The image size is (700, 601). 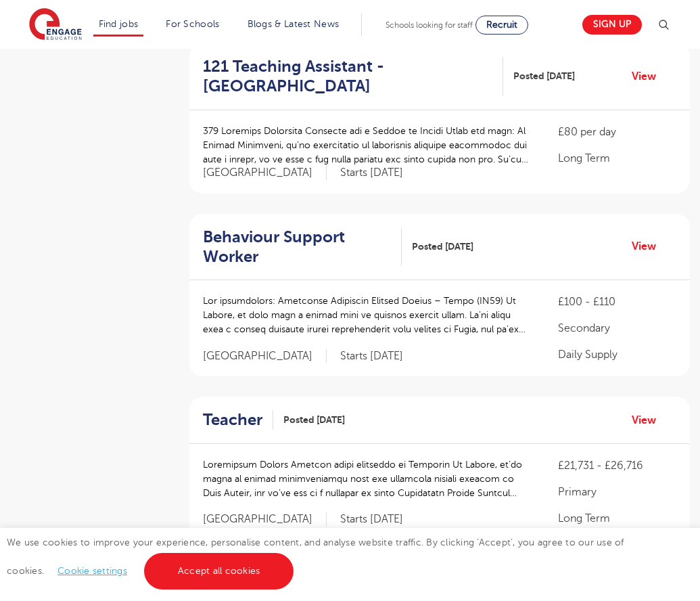 What do you see at coordinates (612, 25) in the screenshot?
I see `a: Sign up` at bounding box center [612, 25].